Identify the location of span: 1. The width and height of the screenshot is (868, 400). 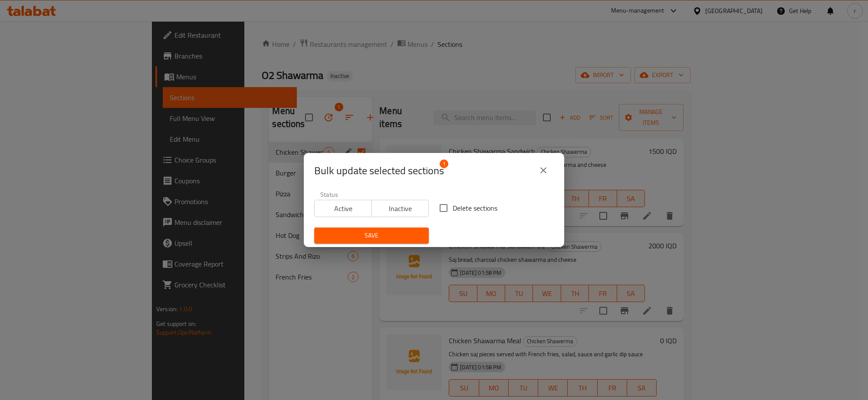
(444, 164).